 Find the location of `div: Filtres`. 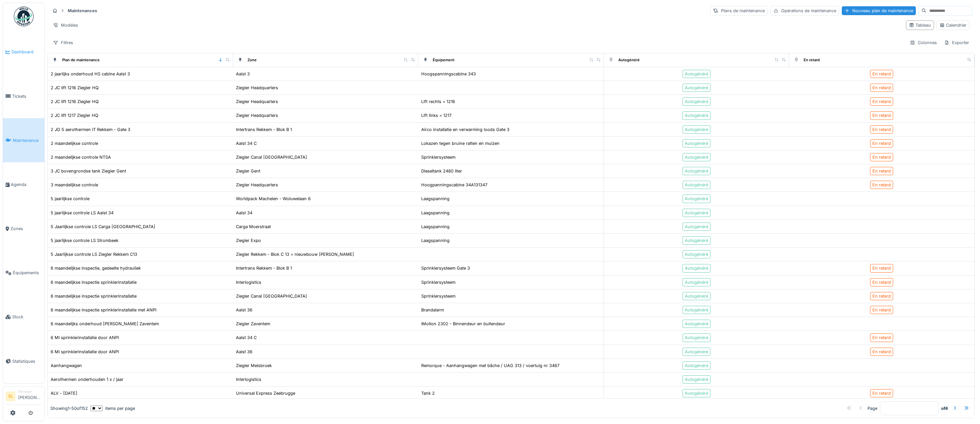

div: Filtres is located at coordinates (63, 43).